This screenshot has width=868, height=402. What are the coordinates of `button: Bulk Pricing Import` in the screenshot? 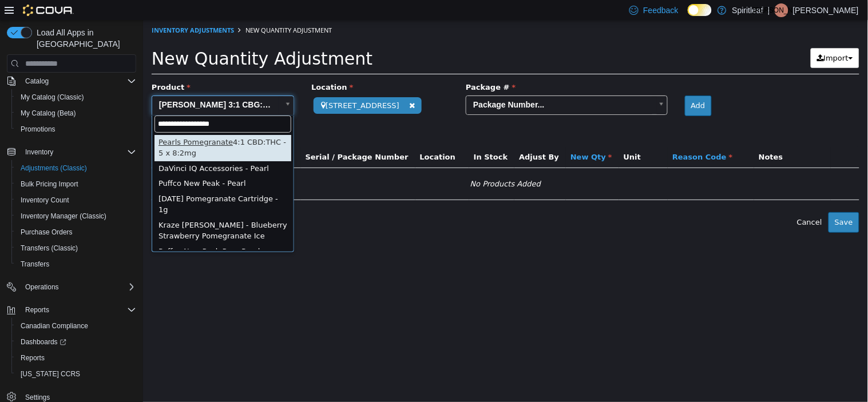 It's located at (76, 184).